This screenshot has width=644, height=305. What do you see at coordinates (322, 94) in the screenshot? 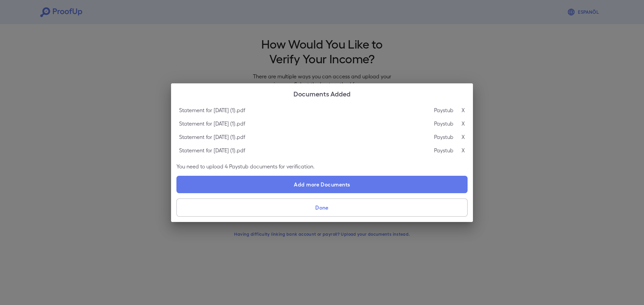
I see `h2: Documents Added` at bounding box center [322, 94].